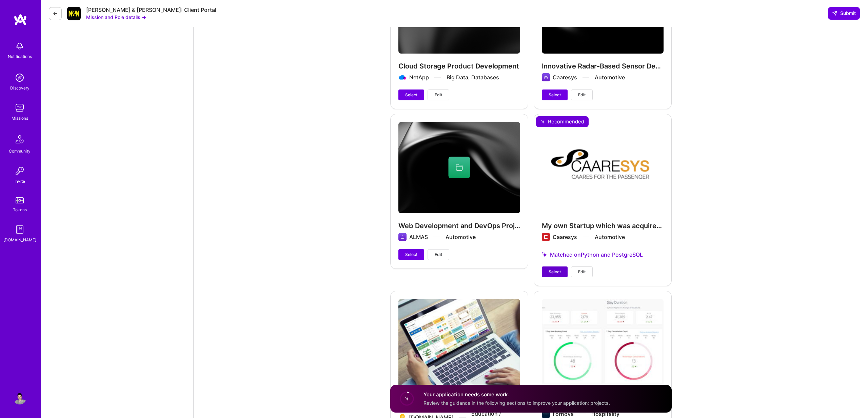 The height and width of the screenshot is (418, 868). What do you see at coordinates (20, 200) in the screenshot?
I see `img: tokens` at bounding box center [20, 200].